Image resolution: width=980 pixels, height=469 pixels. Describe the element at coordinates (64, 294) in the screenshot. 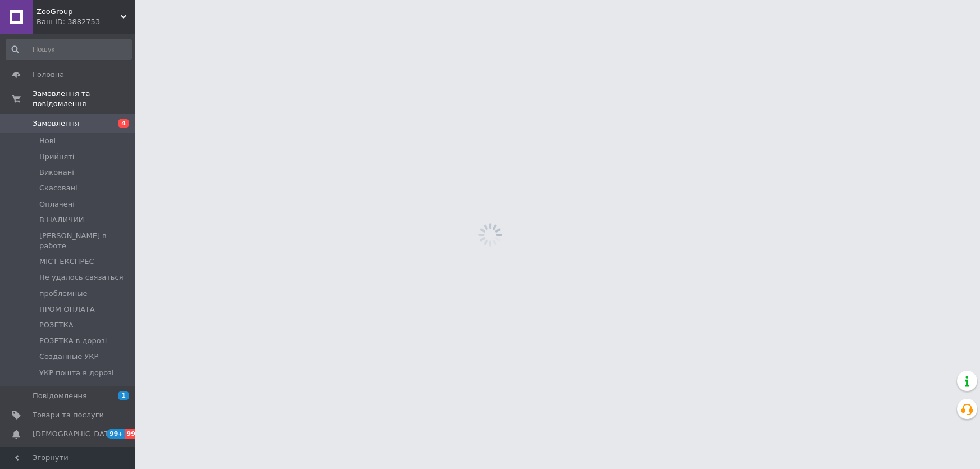

I see `span: проблемные` at that location.